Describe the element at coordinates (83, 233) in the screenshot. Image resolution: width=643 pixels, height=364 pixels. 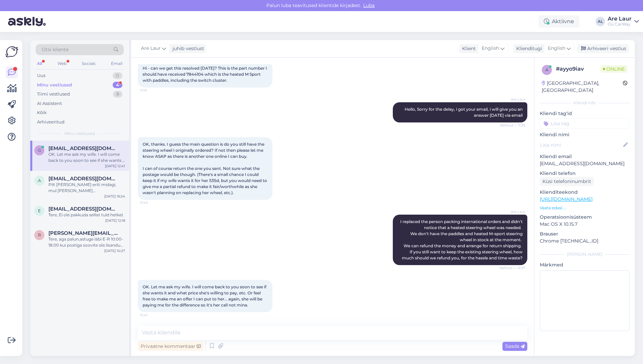
I see `span: rene.nikkarev@mail.ee` at that location.